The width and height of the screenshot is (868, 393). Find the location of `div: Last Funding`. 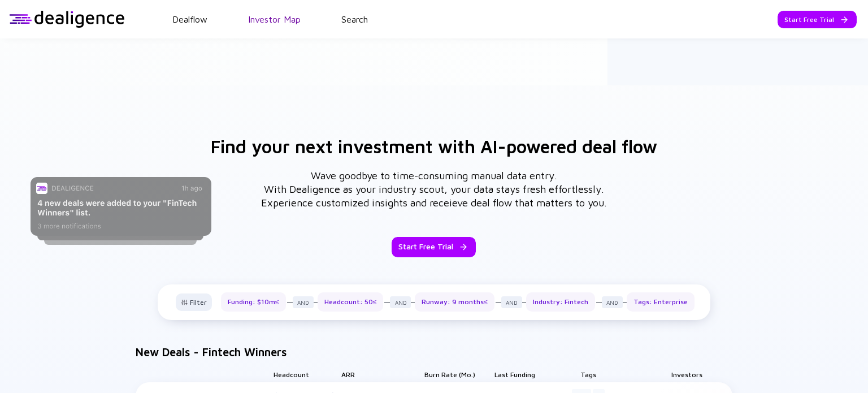

div: Last Funding is located at coordinates (515, 374).